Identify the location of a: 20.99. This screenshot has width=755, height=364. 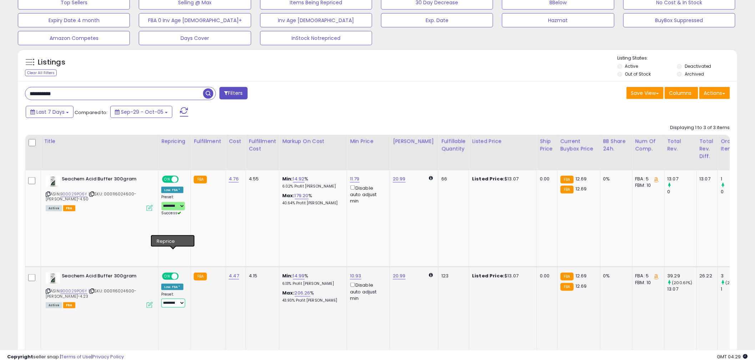
(399, 179).